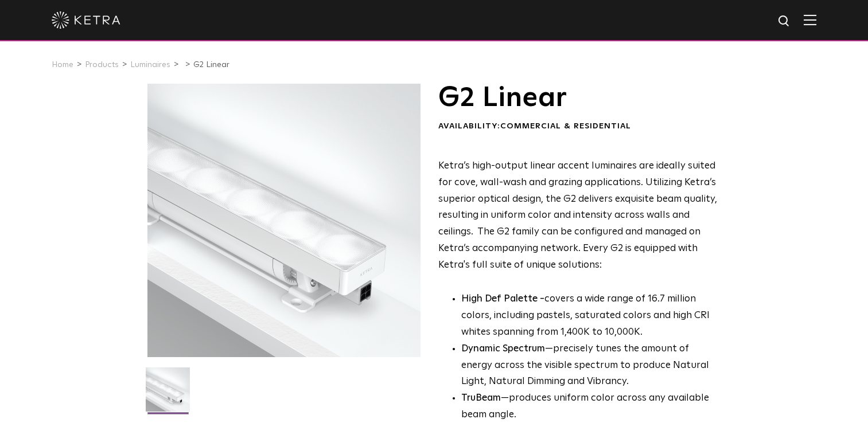 The height and width of the screenshot is (423, 868). What do you see at coordinates (577, 216) in the screenshot?
I see `p: Ketra’s high-output linear accent luminaires are ideally suited for cove, wall-wash and grazing a...` at bounding box center [577, 216].